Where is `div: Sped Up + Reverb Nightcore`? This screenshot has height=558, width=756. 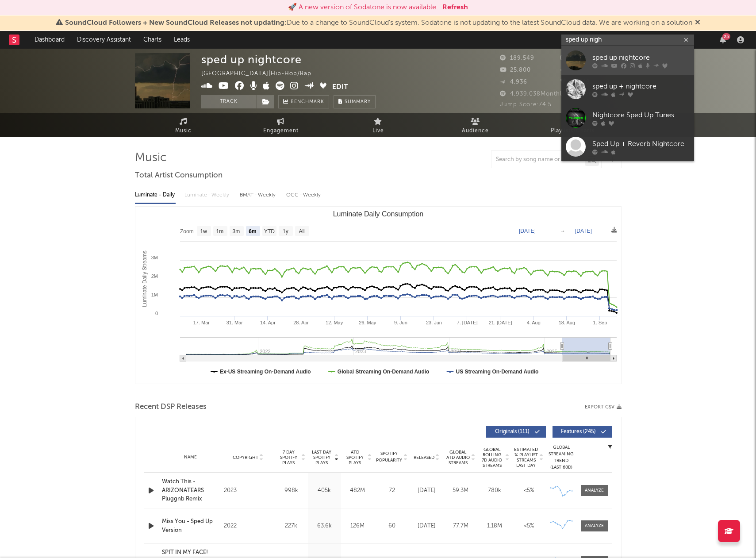 div: Sped Up + Reverb Nightcore is located at coordinates (641, 144).